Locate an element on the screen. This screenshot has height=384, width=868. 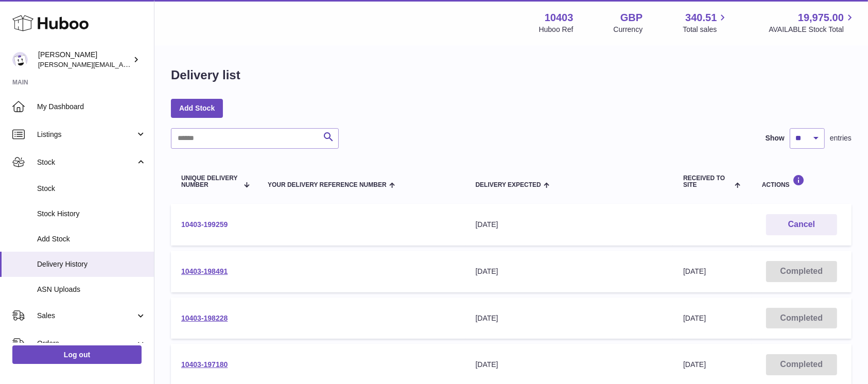
span: Stock History is located at coordinates (92, 214).